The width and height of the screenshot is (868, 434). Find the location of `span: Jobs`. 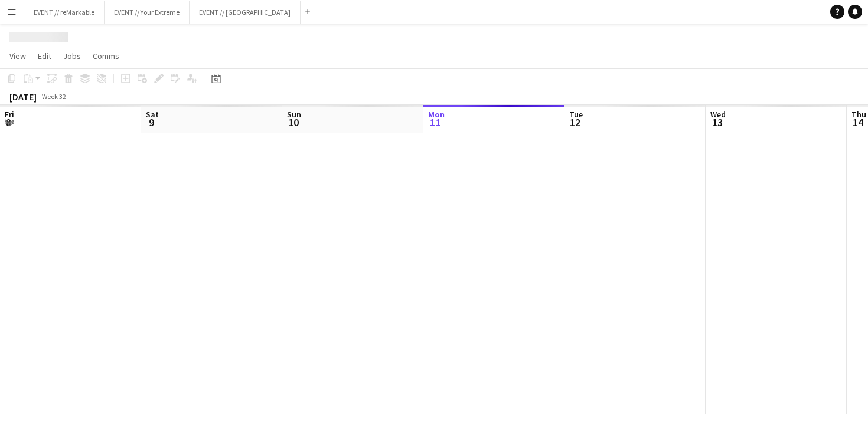

span: Jobs is located at coordinates (72, 56).